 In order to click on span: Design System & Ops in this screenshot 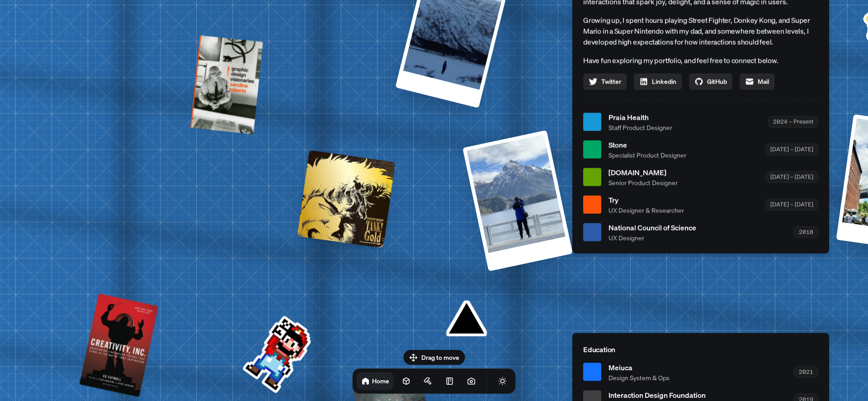, I will do `click(639, 377)`.